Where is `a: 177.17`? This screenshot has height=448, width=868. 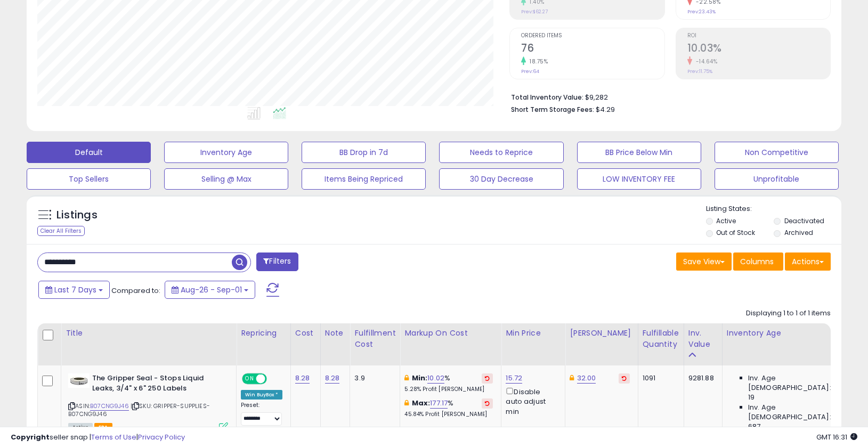
a: 177.17 is located at coordinates (439, 403).